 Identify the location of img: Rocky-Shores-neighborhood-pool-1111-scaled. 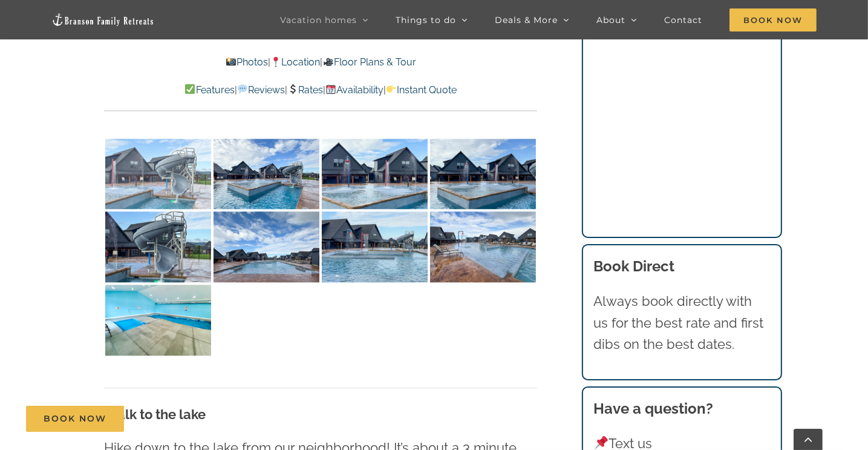
(158, 247).